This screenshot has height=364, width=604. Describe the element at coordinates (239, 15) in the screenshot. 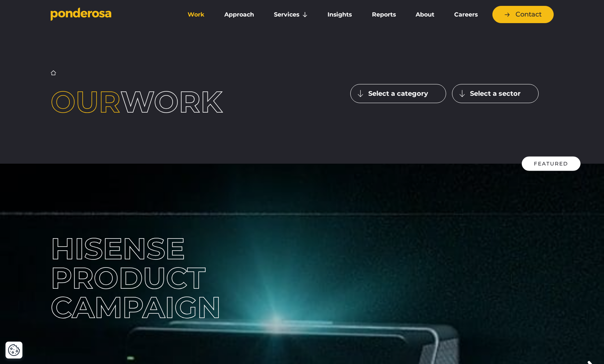

I see `a: Approach` at that location.